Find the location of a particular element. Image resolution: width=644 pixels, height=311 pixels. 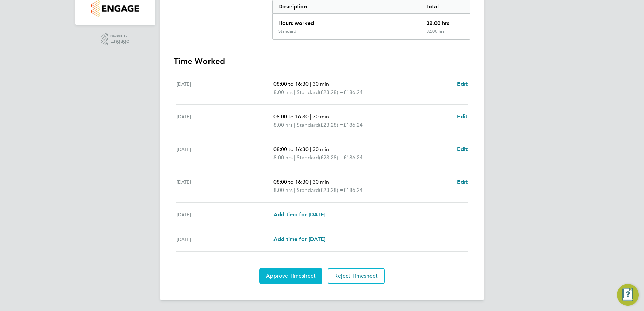

span: Approve Timesheet is located at coordinates (291, 276).